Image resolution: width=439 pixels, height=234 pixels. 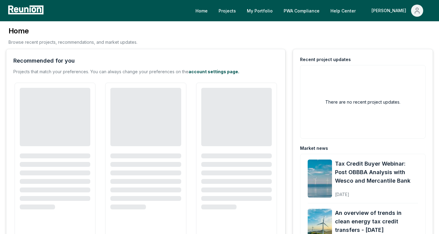 I want to click on div: Market news, so click(x=314, y=148).